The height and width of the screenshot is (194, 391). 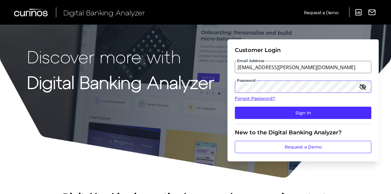 What do you see at coordinates (321, 12) in the screenshot?
I see `span: Request a Demo` at bounding box center [321, 12].